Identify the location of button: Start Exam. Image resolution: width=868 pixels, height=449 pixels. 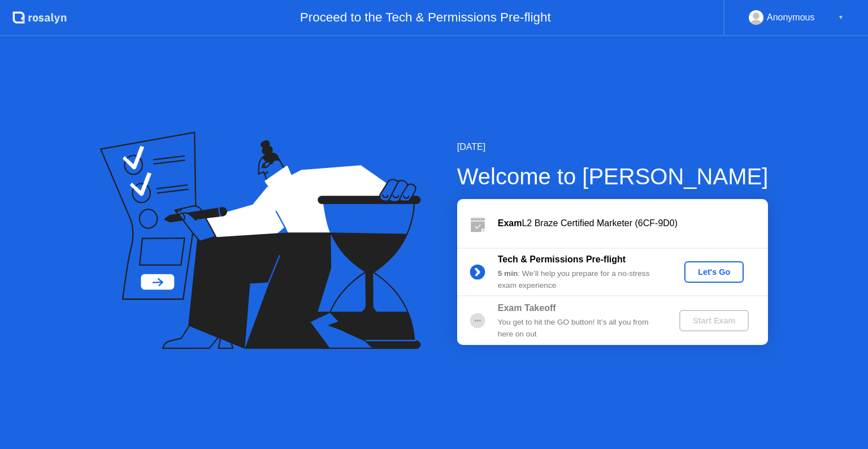
(714, 320).